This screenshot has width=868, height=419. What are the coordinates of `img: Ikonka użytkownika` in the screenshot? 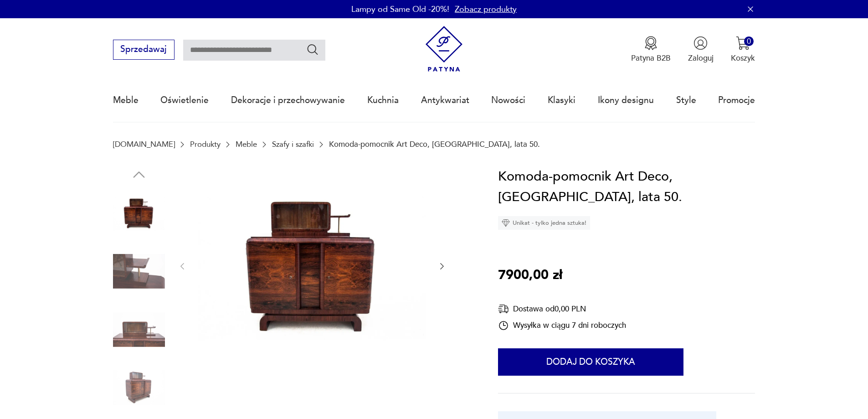 It's located at (700, 43).